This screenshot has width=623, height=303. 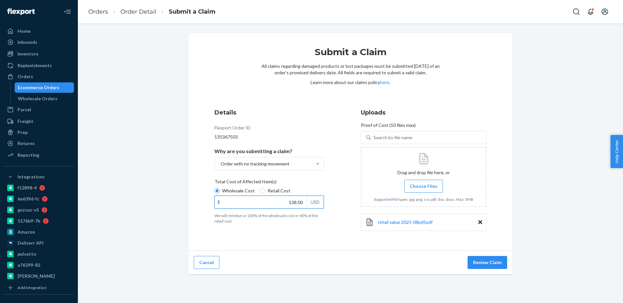 I want to click on span: Total Cost of Affected Item(s), so click(x=245, y=183).